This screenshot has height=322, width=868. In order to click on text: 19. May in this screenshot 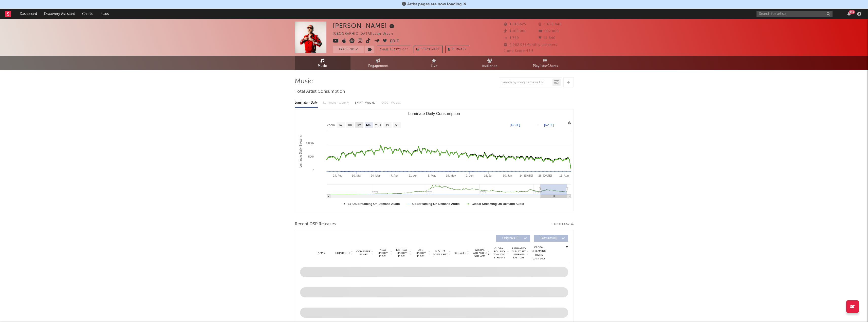, I will do `click(451, 175)`.